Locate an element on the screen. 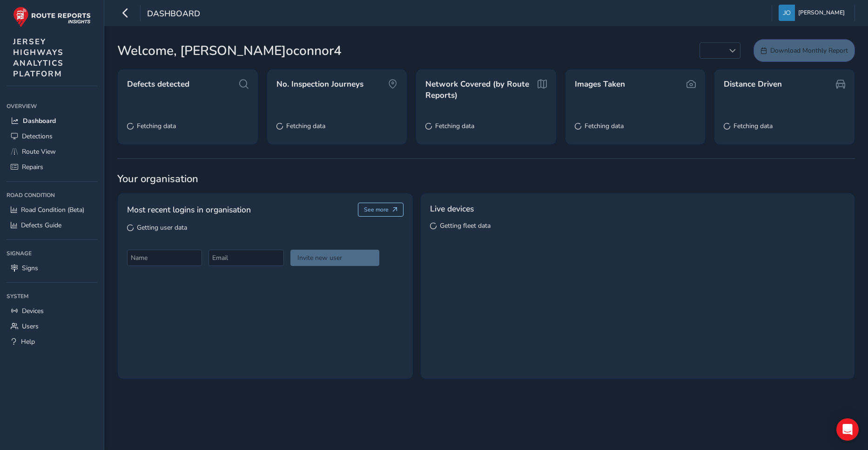 This screenshot has height=450, width=868. a: Detections is located at coordinates (52, 136).